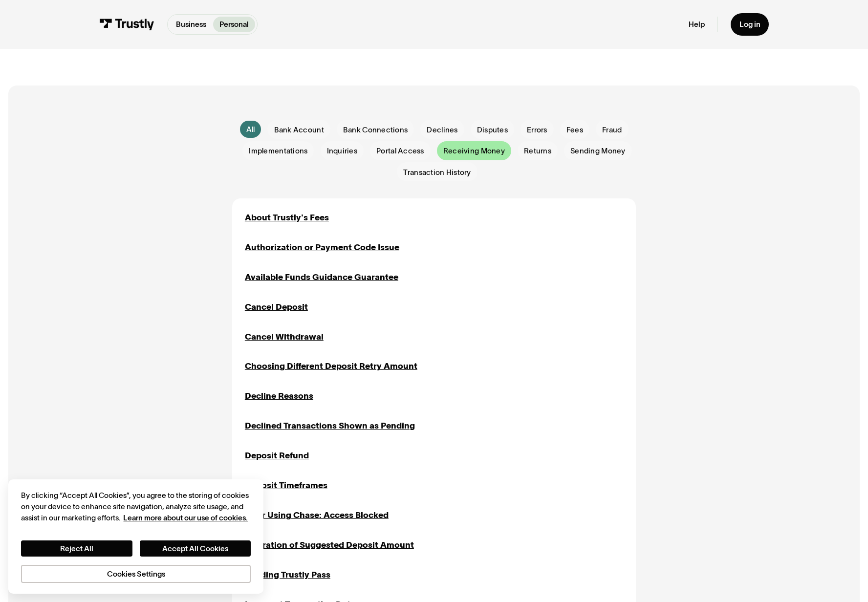 This screenshot has width=868, height=602. Describe the element at coordinates (191, 24) in the screenshot. I see `a: Business` at that location.